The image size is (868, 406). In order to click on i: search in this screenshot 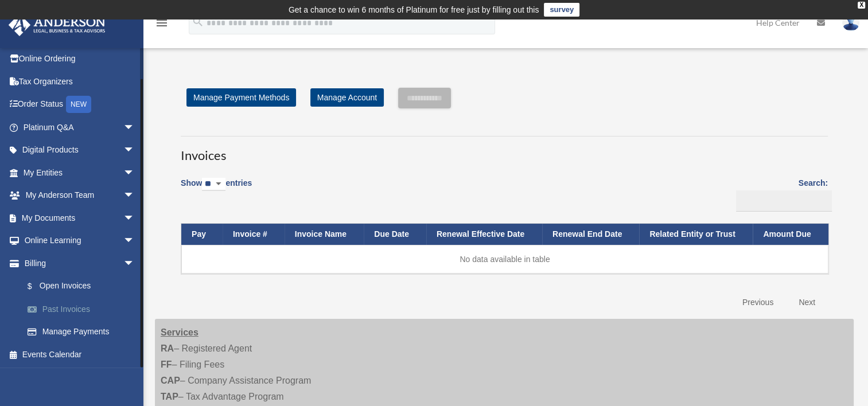, I will do `click(198, 22)`.